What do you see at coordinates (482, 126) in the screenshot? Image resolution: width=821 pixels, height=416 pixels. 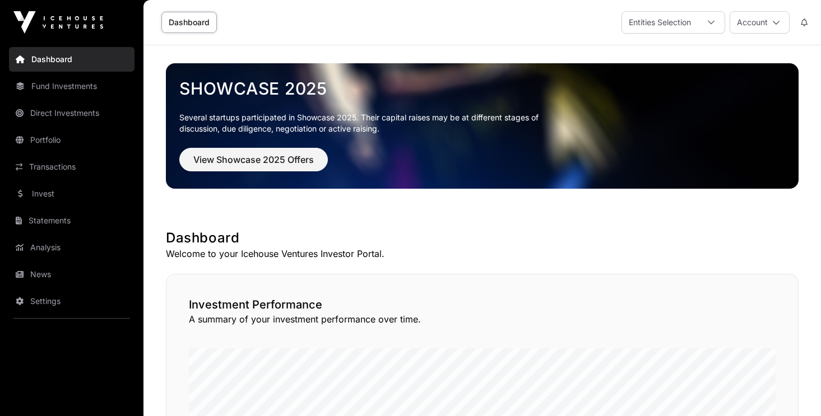 I see `img: Showcase 2025` at bounding box center [482, 126].